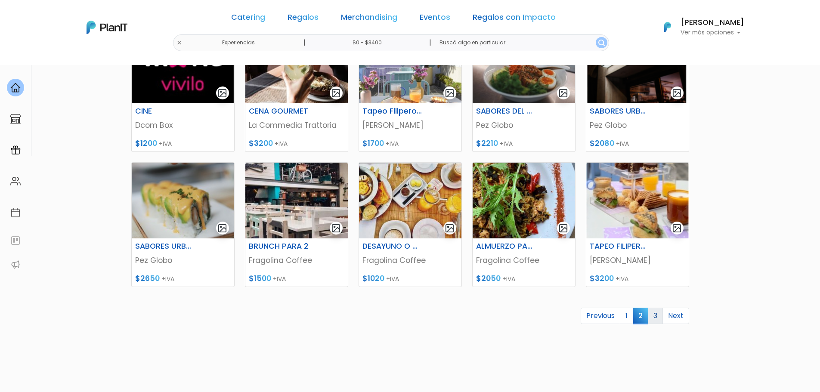  Describe the element at coordinates (637, 90) in the screenshot. I see `a: gallery-light SABORES URBANOS Pez Globo $2080 +IVA` at that location.